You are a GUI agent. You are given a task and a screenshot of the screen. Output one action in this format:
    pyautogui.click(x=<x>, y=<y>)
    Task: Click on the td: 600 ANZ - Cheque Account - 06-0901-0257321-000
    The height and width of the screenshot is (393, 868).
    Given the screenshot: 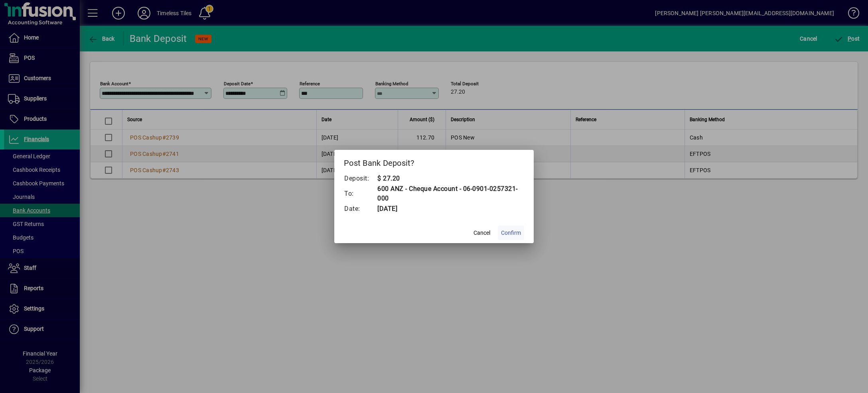 What is the action you would take?
    pyautogui.click(x=450, y=194)
    